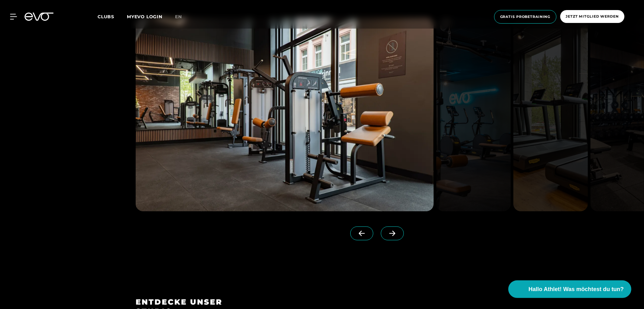 The width and height of the screenshot is (644, 309). I want to click on a: MYEVO LOGIN, so click(144, 17).